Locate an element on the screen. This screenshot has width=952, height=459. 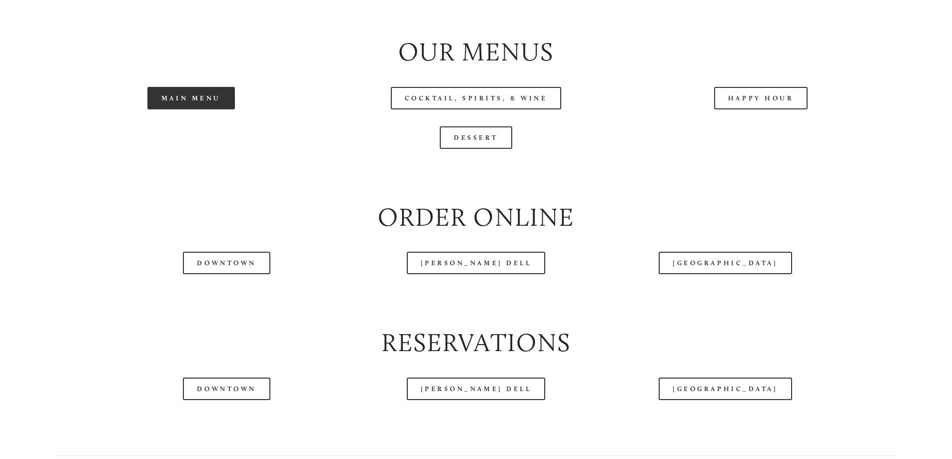
a: Main Menu is located at coordinates (191, 98).